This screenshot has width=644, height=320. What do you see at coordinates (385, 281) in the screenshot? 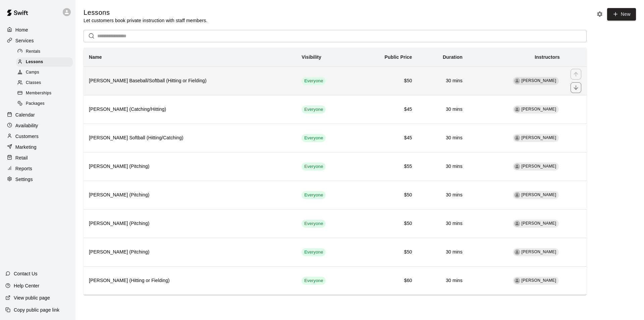
I see `h6: $60` at bounding box center [385, 281].